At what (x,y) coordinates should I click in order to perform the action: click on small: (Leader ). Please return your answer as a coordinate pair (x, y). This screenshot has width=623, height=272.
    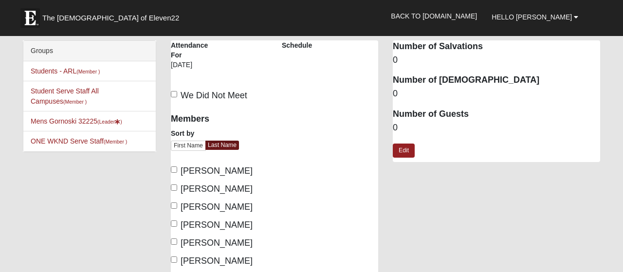
    Looking at the image, I should click on (110, 122).